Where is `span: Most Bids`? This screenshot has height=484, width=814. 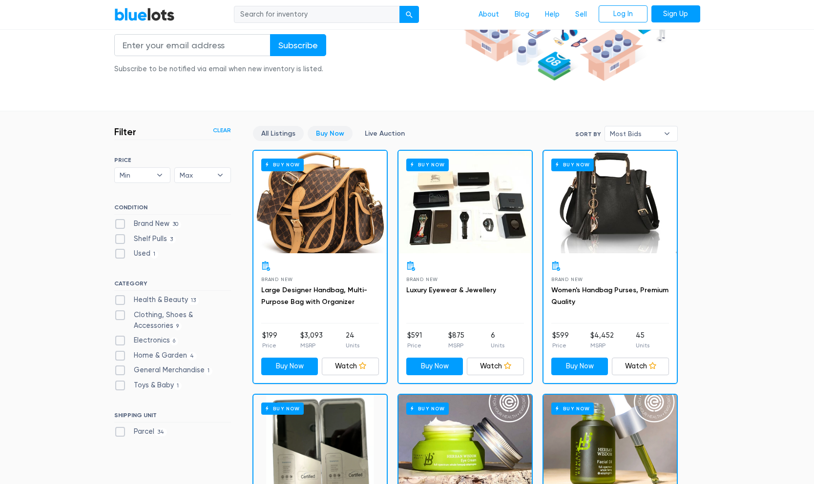 span: Most Bids is located at coordinates (634, 134).